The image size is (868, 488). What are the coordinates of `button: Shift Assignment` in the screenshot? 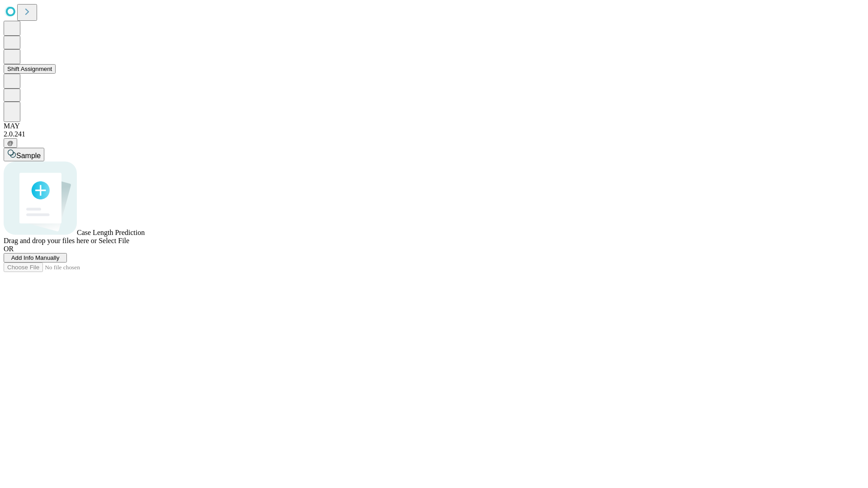 It's located at (29, 69).